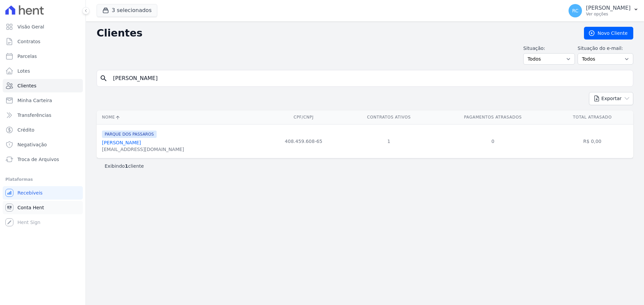 This screenshot has width=644, height=305. I want to click on p: Ver opções, so click(608, 14).